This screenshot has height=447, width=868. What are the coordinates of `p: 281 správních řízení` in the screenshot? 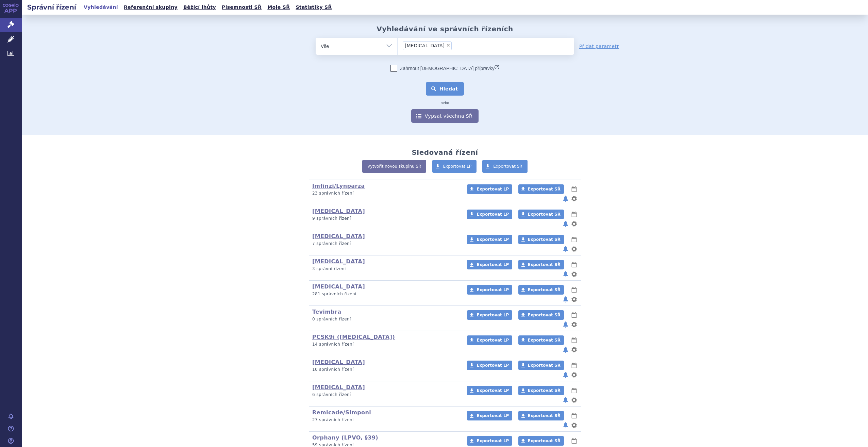 It's located at (385, 294).